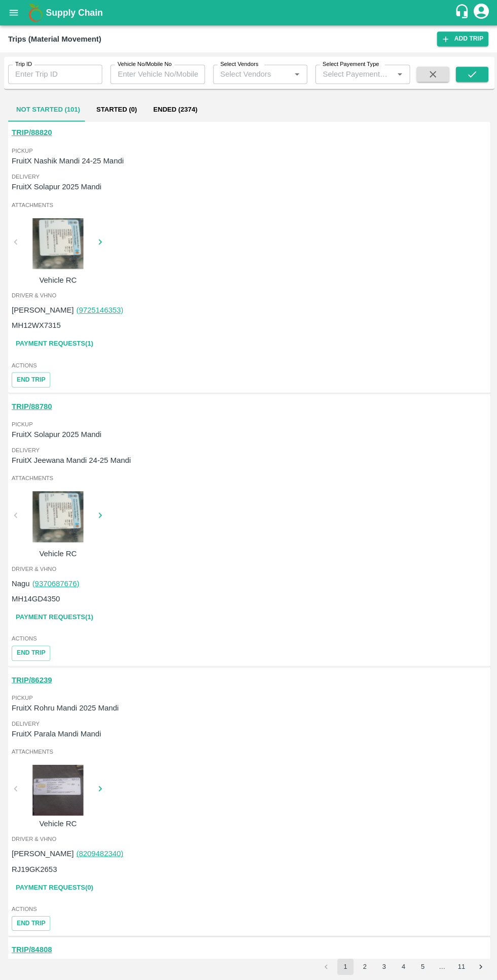 The width and height of the screenshot is (497, 980). Describe the element at coordinates (248, 705) in the screenshot. I see `p: FruitX Rohru Mandi 2025 Mandi` at that location.